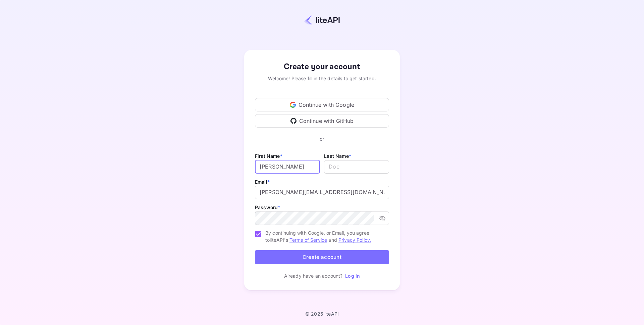 The image size is (644, 325). What do you see at coordinates (322, 67) in the screenshot?
I see `div: Create your account` at bounding box center [322, 67].